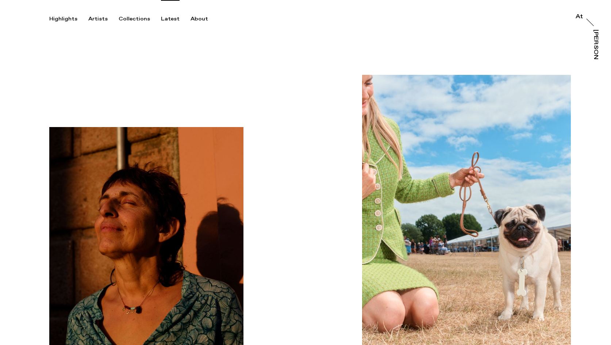 The image size is (611, 345). I want to click on button: Highlights, so click(69, 19).